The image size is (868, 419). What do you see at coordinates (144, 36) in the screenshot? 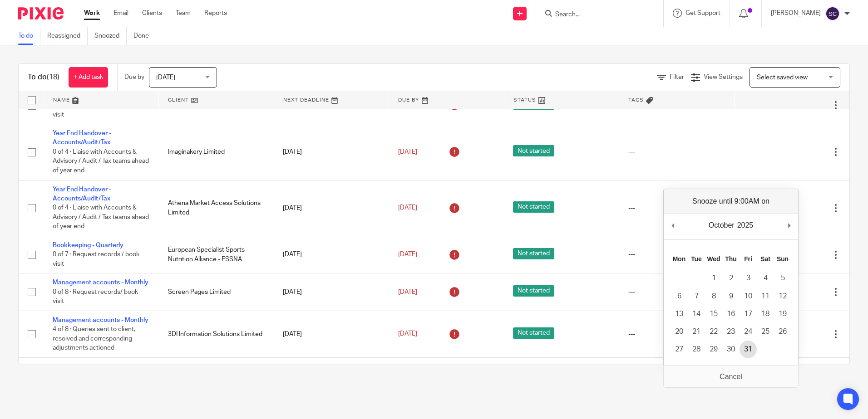
I see `a: Done` at bounding box center [144, 36].